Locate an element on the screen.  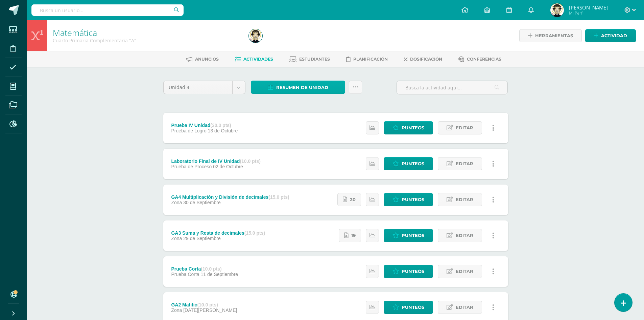
a: Matemática is located at coordinates (74, 32).